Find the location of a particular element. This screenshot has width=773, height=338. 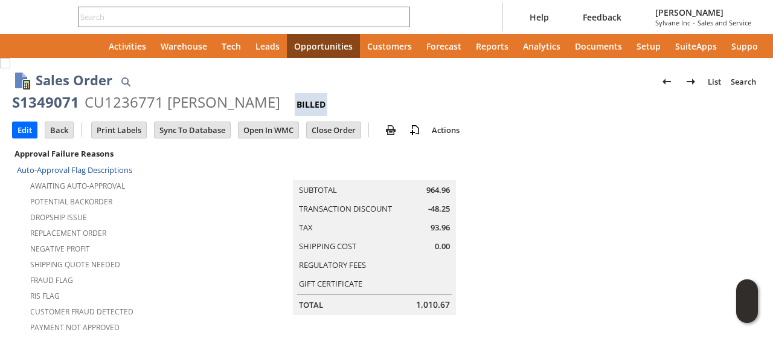

a: Actions is located at coordinates (446, 130).